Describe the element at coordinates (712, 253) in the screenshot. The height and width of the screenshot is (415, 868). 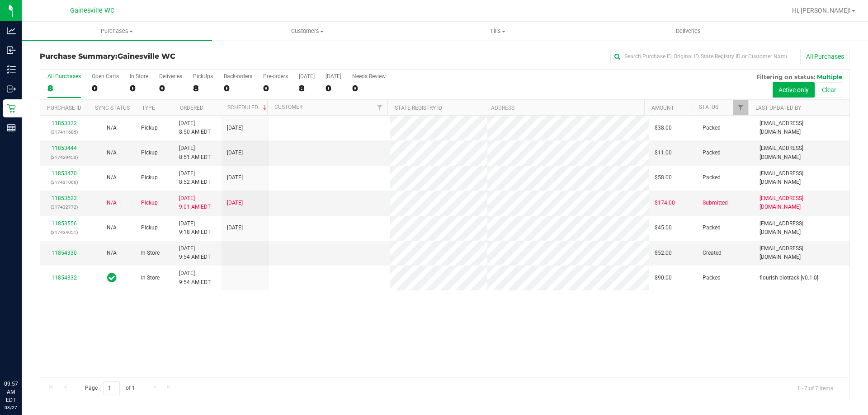
I see `span: Created` at that location.